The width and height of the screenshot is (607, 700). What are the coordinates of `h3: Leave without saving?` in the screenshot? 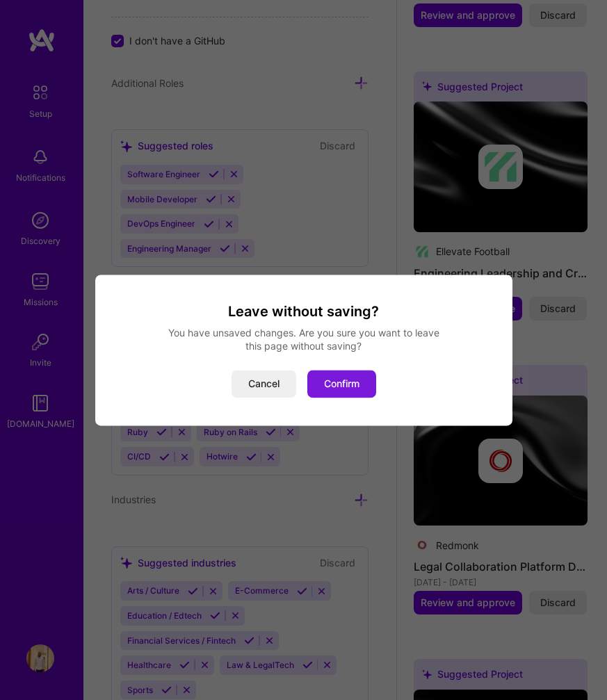 It's located at (304, 311).